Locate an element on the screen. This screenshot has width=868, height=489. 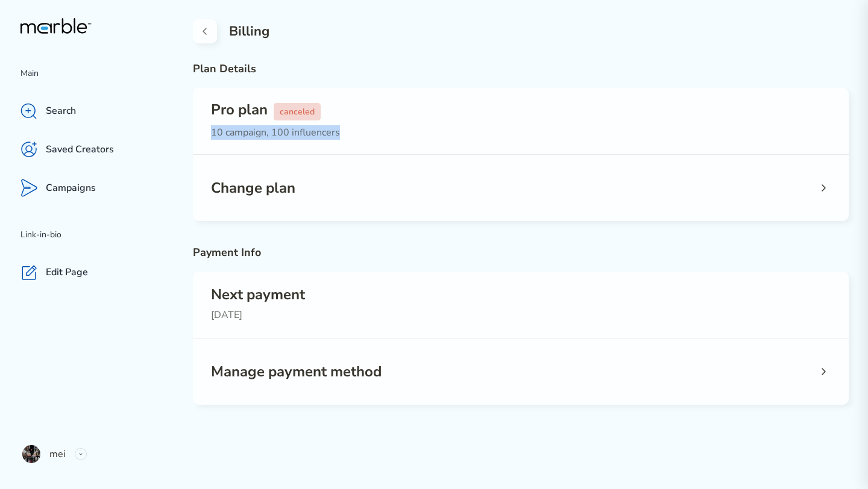
p: Link-in-bio is located at coordinates (97, 235).